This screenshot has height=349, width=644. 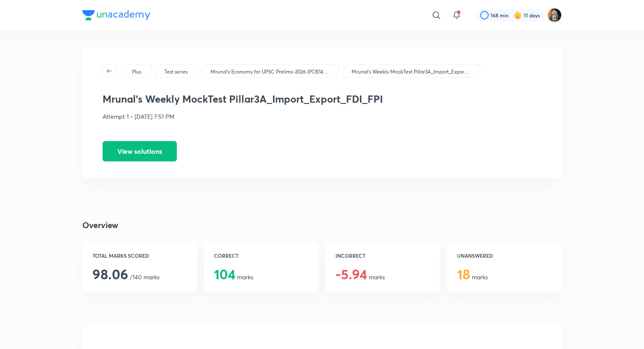 I want to click on a: Mrunal's Weekly MockTest Pillar3A_Import_Export_FDI_FPI, so click(x=410, y=71).